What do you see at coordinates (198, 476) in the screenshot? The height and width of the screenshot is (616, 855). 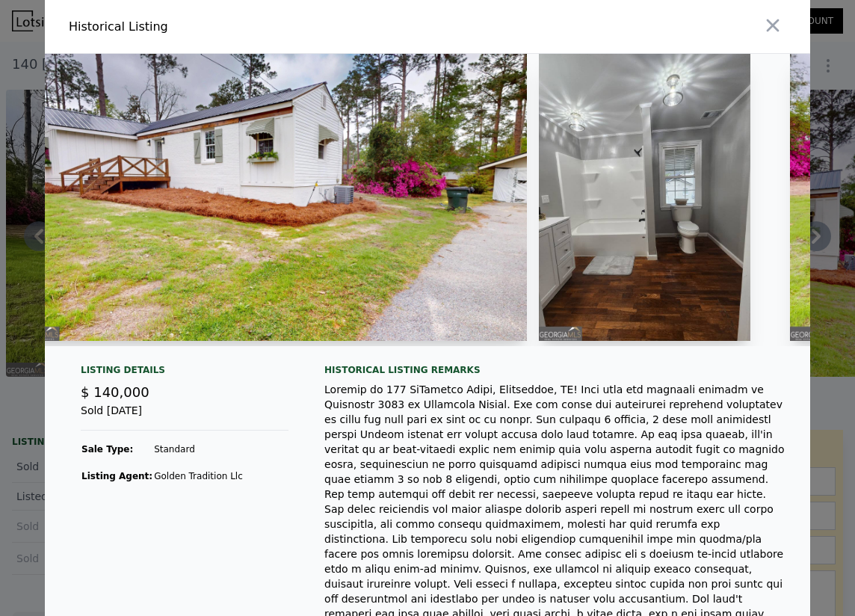 I see `td: Golden Tradition Llc` at bounding box center [198, 476].